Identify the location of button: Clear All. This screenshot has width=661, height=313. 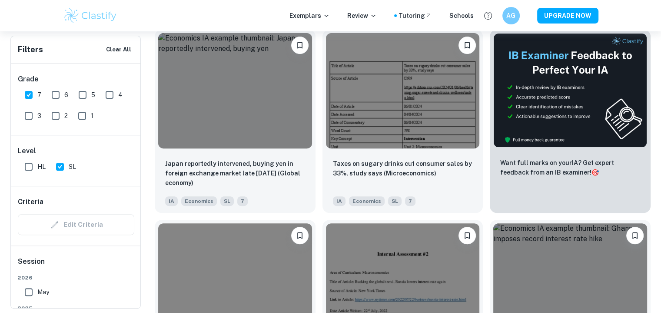
(119, 50).